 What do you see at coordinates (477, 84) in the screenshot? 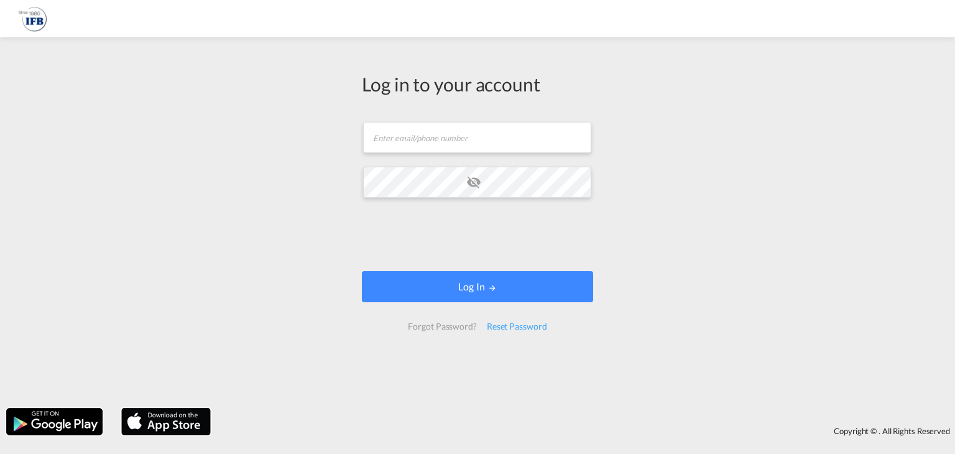
I see `div: Log in to your account` at bounding box center [477, 84].